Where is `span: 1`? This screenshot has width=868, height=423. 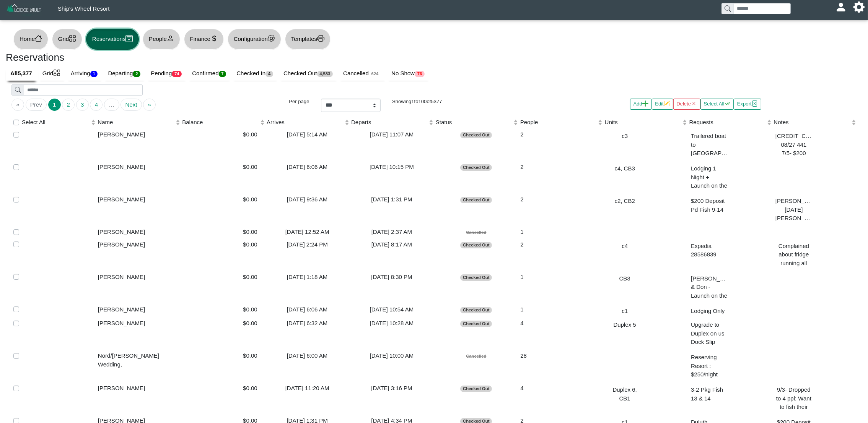 span: 1 is located at coordinates (412, 101).